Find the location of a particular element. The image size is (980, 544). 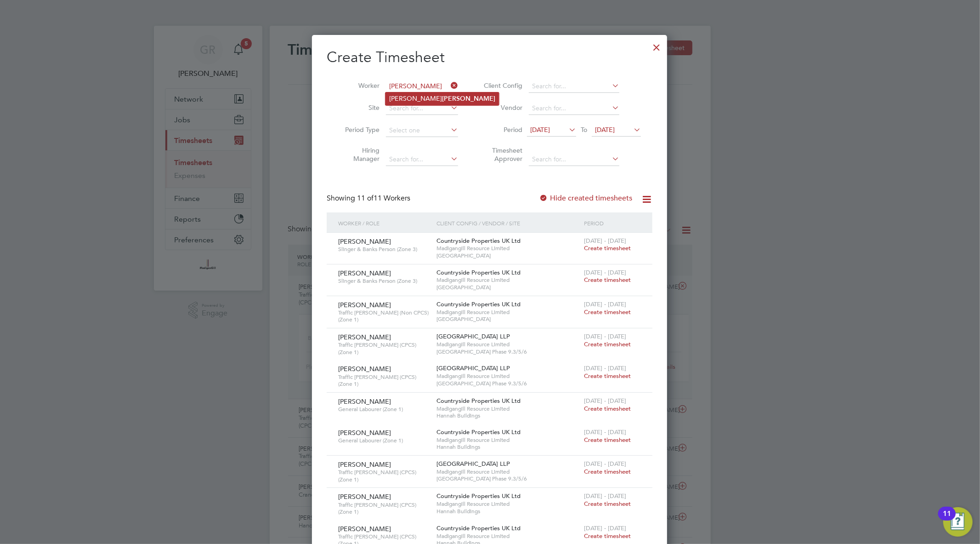

label: Period is located at coordinates (501, 129).